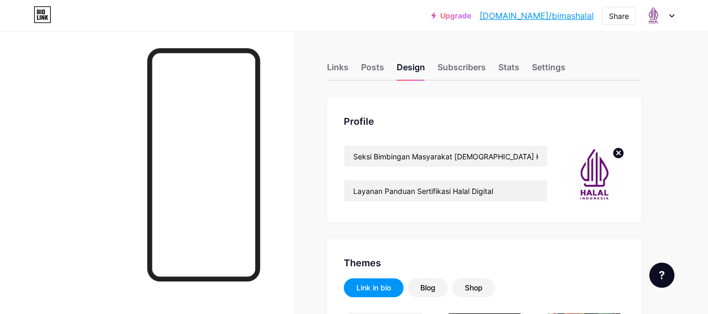 The image size is (708, 314). What do you see at coordinates (428, 288) in the screenshot?
I see `div: Blog` at bounding box center [428, 288].